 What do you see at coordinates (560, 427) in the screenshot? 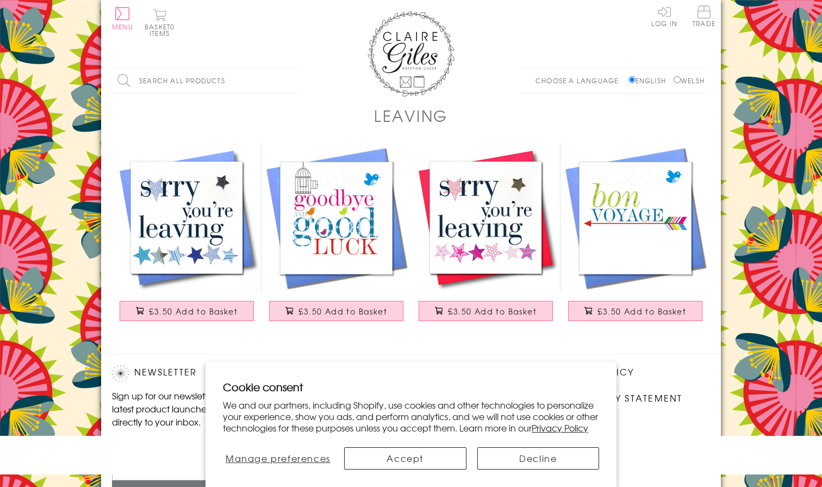
I see `a: Privacy Policy` at bounding box center [560, 427].